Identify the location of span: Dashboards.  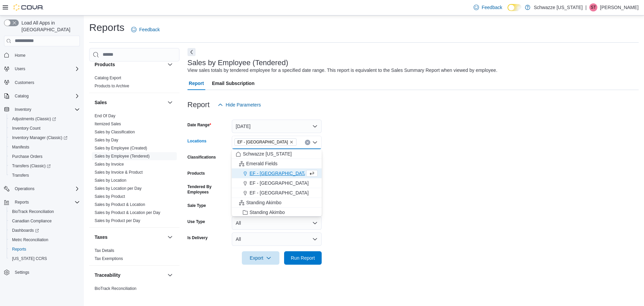
(25, 231).